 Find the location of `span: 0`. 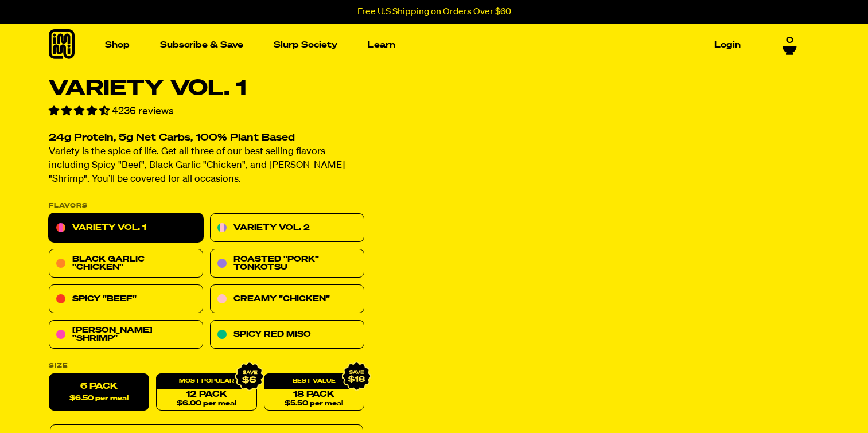

span: 0 is located at coordinates (789, 41).